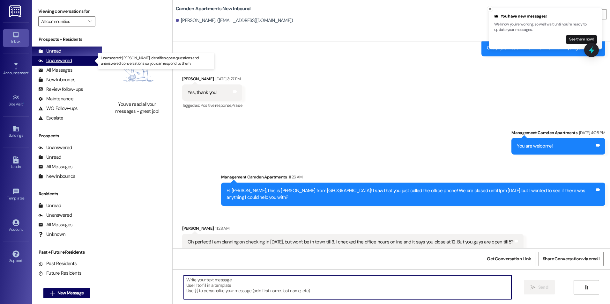 The height and width of the screenshot is (304, 610). I want to click on div: Maintenance, so click(56, 99).